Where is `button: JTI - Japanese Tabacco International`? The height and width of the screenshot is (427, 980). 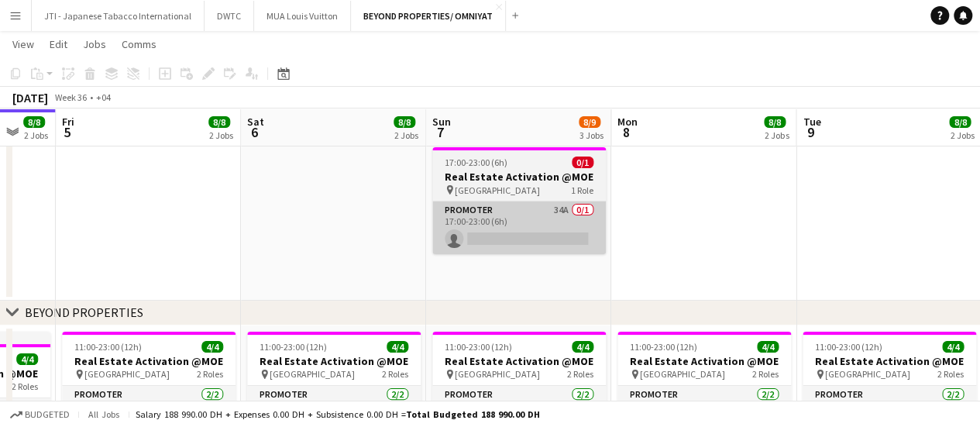 button: JTI - Japanese Tabacco International is located at coordinates (118, 15).